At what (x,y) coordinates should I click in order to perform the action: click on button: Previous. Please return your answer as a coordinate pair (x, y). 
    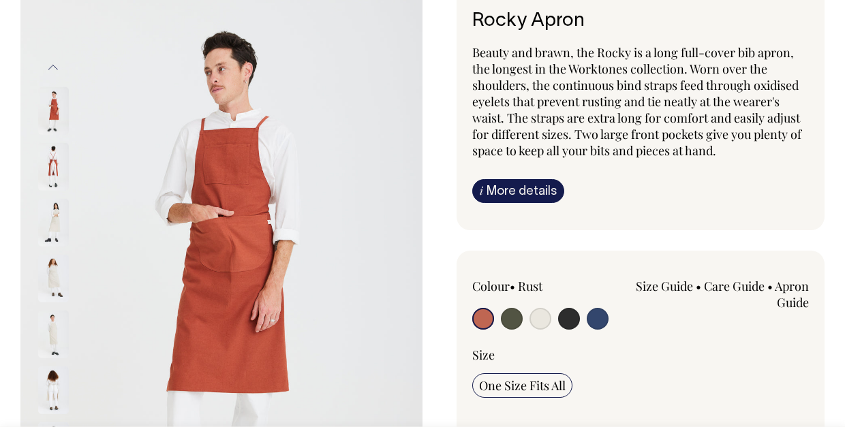
    Looking at the image, I should click on (53, 67).